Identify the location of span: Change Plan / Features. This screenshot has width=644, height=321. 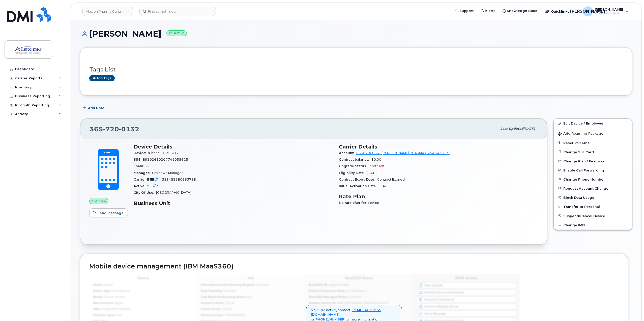
(584, 161).